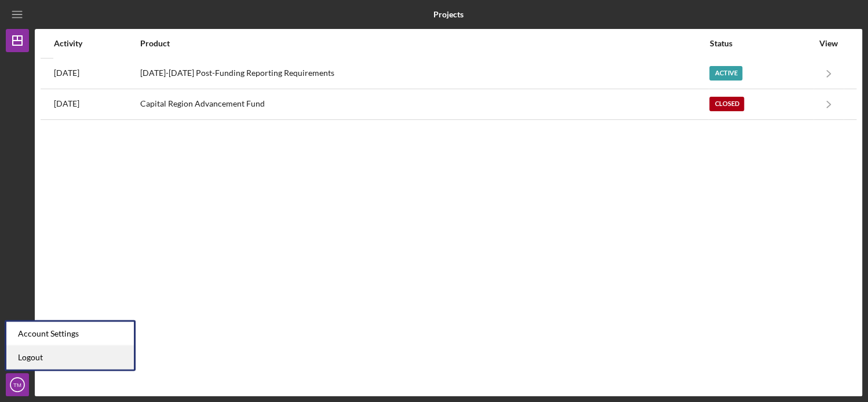 The width and height of the screenshot is (868, 402). Describe the element at coordinates (726, 104) in the screenshot. I see `div: Closed` at that location.